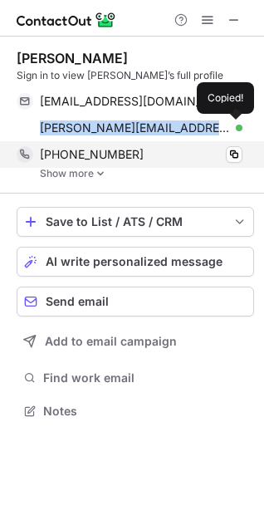  I want to click on button: Send email, so click(135, 302).